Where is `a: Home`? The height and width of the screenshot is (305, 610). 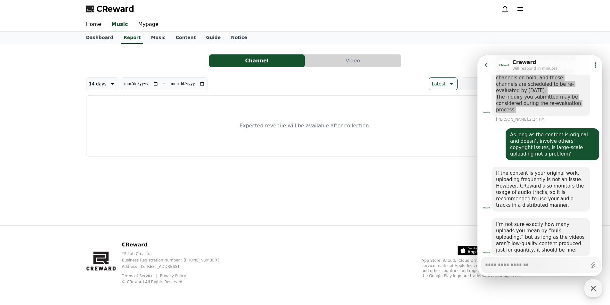
a: Home is located at coordinates (94, 25).